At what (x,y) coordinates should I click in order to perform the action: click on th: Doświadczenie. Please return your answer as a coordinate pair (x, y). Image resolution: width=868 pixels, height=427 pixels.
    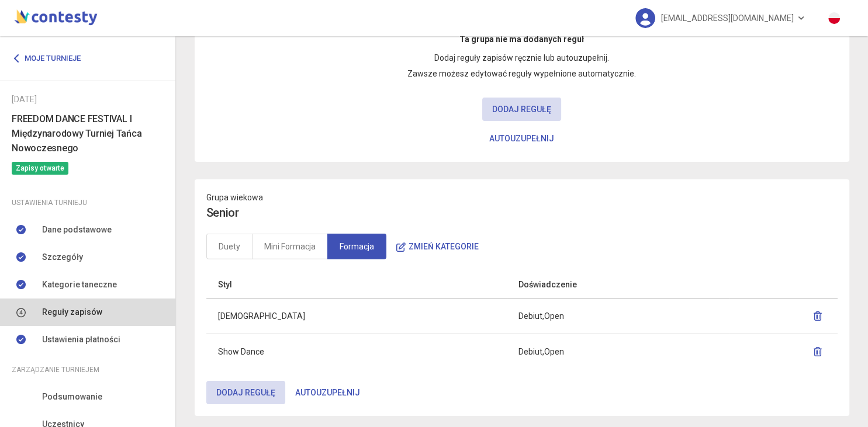
    Looking at the image, I should click on (618, 284).